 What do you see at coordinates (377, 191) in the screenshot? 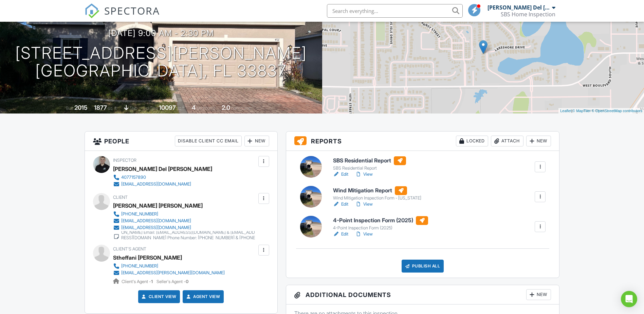
I see `h6: Wind Mitigation Report` at bounding box center [377, 191].